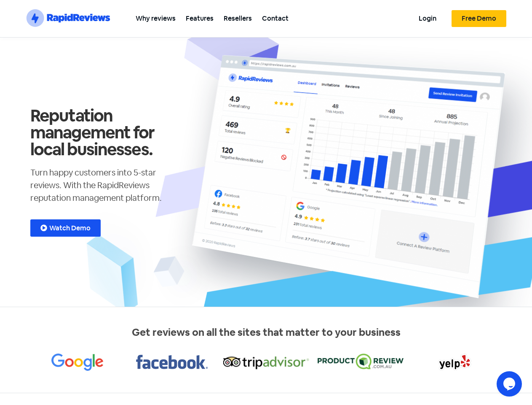  Describe the element at coordinates (266, 332) in the screenshot. I see `p: Get reviews on all the sites that matter to your business` at that location.